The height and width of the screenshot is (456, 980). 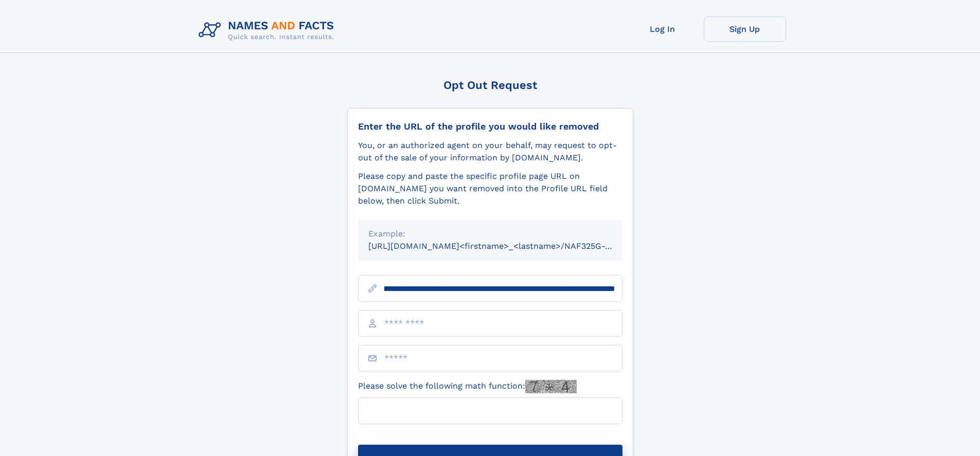 What do you see at coordinates (663, 29) in the screenshot?
I see `a: Log In` at bounding box center [663, 29].